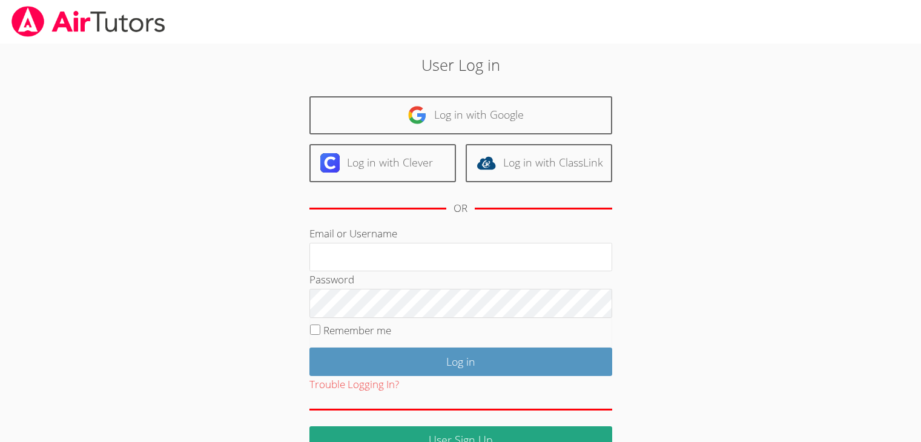 The image size is (921, 442). What do you see at coordinates (330, 163) in the screenshot?
I see `img: clever-logo-6eab21bc6e7a338710f1a6ff85c0baf02591cd810cc4098c63d3a4b26e2feb20.svg` at bounding box center [330, 163].